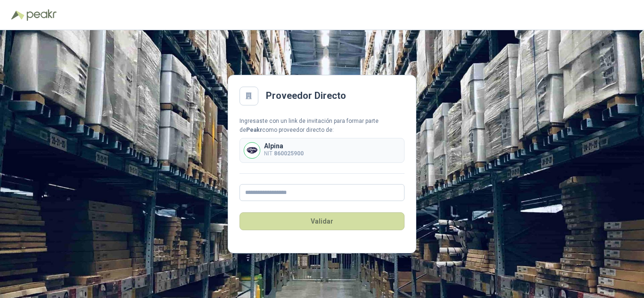  What do you see at coordinates (306, 96) in the screenshot?
I see `h2: Proveedor Directo` at bounding box center [306, 96].